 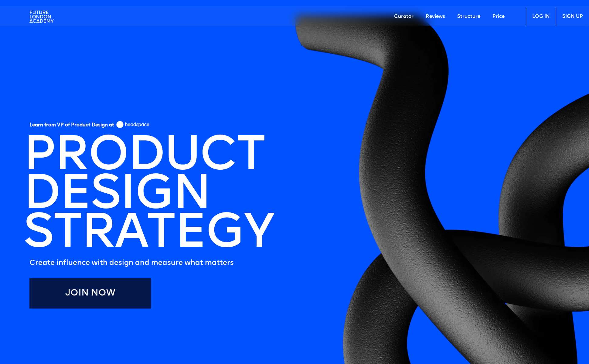 What do you see at coordinates (435, 17) in the screenshot?
I see `a: Reviews` at bounding box center [435, 17].